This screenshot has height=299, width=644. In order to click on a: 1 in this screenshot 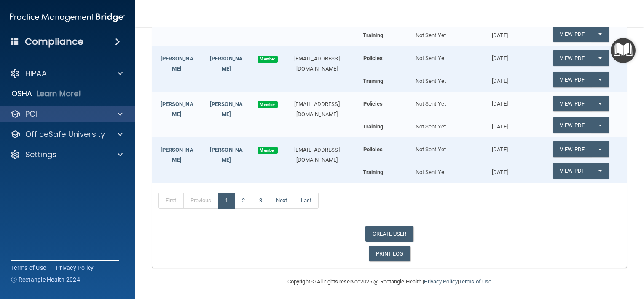, I will do `click(226, 200)`.